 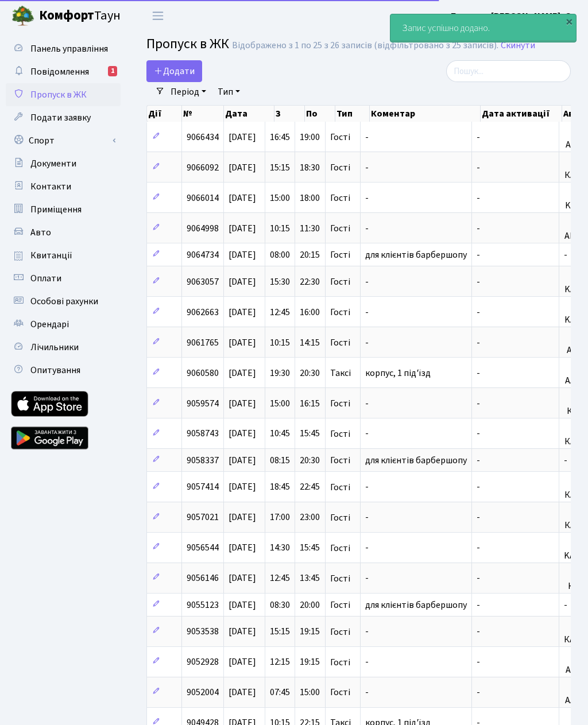 I want to click on span: 19:00, so click(x=310, y=138).